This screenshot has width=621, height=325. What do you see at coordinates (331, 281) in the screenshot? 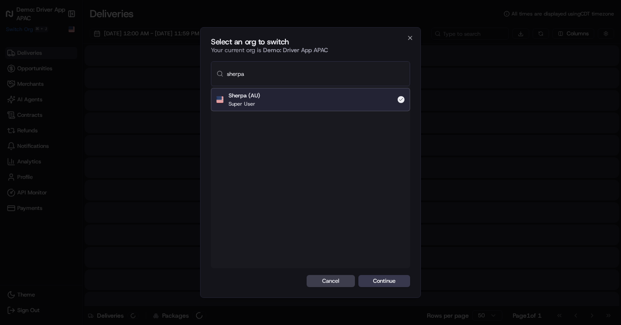
I see `button: Cancel` at bounding box center [331, 281].